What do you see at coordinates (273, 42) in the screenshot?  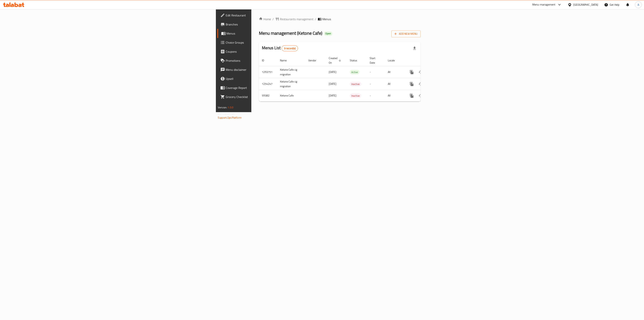 I see `span: Choice Groups` at bounding box center [273, 42].